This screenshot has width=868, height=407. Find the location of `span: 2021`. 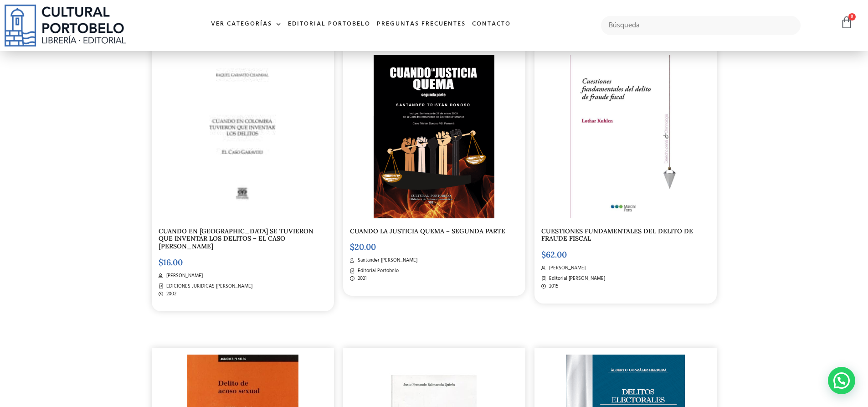

span: 2021 is located at coordinates (361, 278).